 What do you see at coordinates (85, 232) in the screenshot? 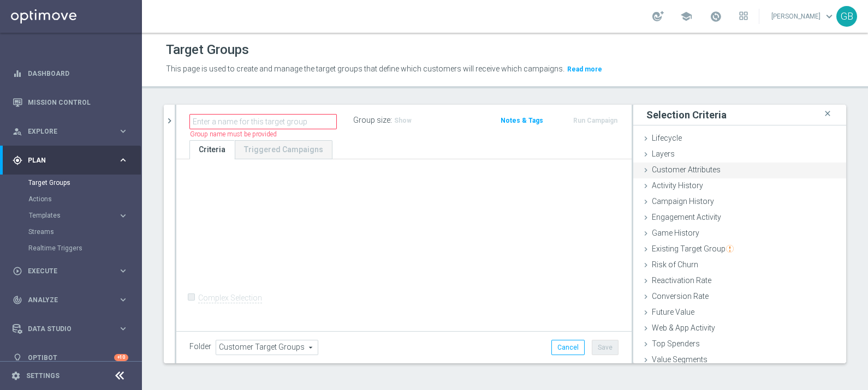
I see `div: Streams` at bounding box center [85, 232].